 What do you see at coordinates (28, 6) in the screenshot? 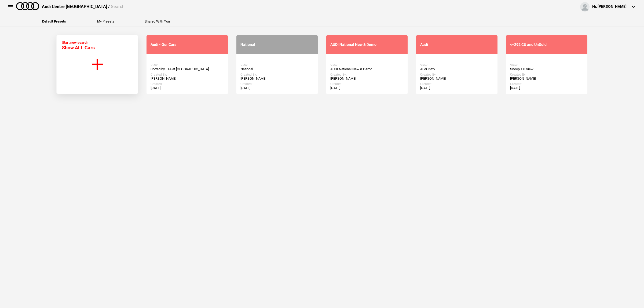
I see `img: audi.png` at bounding box center [28, 6].